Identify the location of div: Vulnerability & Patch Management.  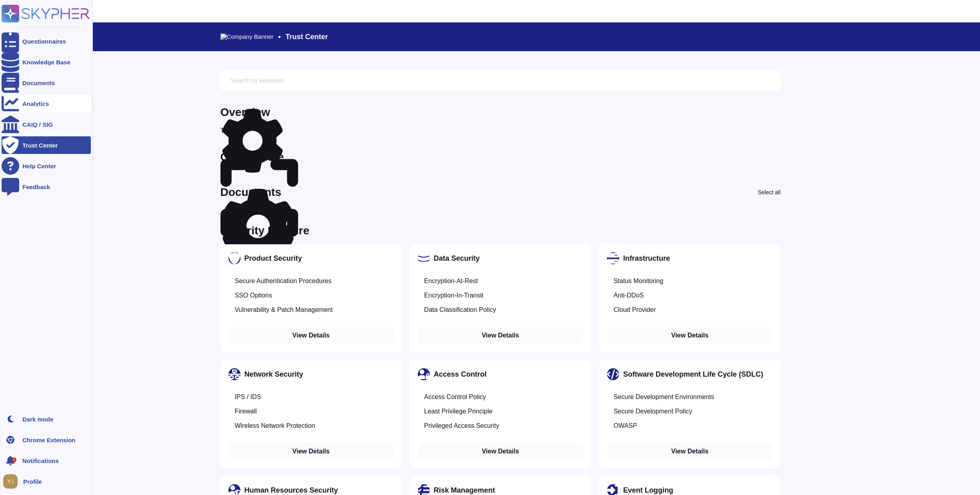
(284, 310).